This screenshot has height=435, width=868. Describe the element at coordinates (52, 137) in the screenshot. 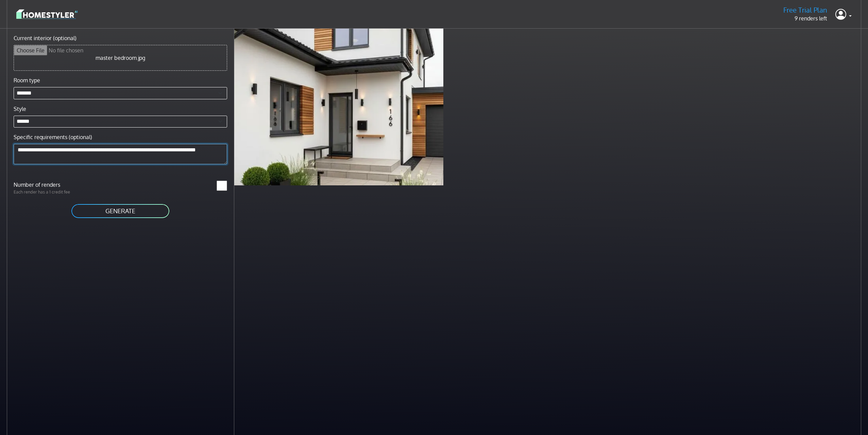

I see `label: Specific requirements (optional)` at that location.